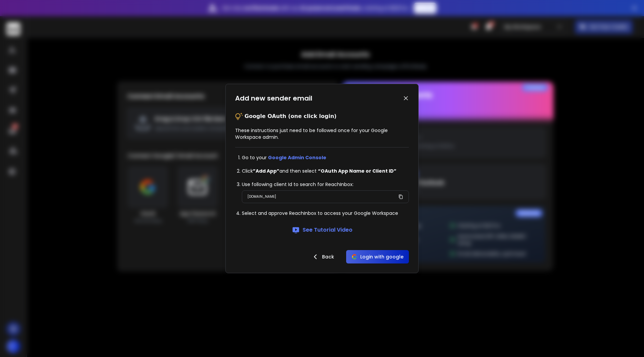 The image size is (644, 357). Describe the element at coordinates (290, 116) in the screenshot. I see `p: Google OAuth (one click login)` at that location.